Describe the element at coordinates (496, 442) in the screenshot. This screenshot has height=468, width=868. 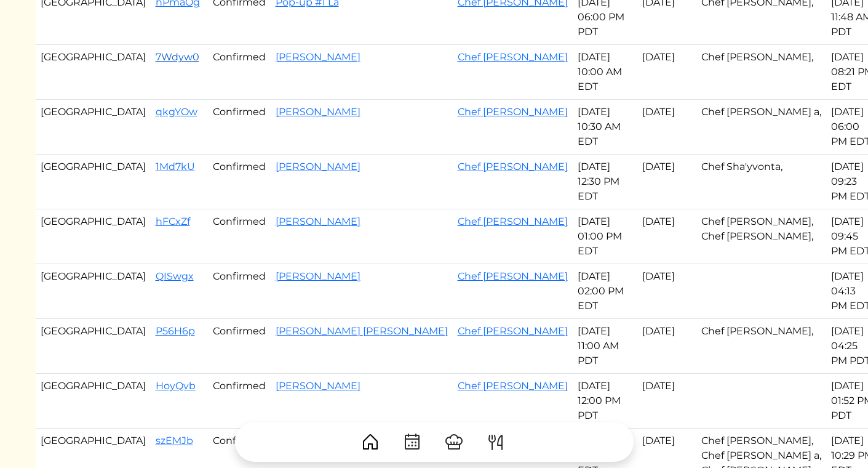
I see `img: ForkKnife-55491504ffdb50bab0c1e09e7649658475375261d09fd45db06cec23bce548bf.svg` at that location.